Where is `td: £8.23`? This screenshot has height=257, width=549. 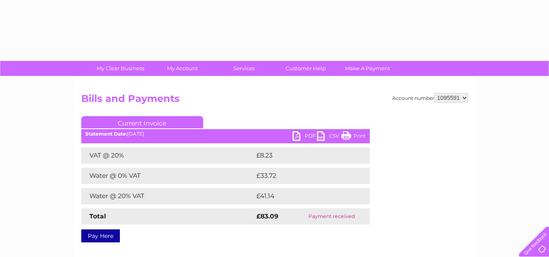 td: £8.23 is located at coordinates (302, 156).